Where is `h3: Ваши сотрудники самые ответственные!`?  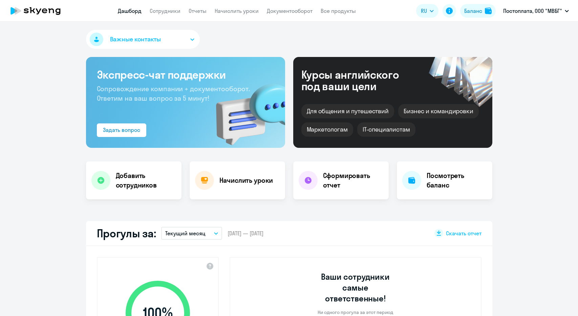
h3: Ваши сотрудники самые ответственные! is located at coordinates (355, 287).